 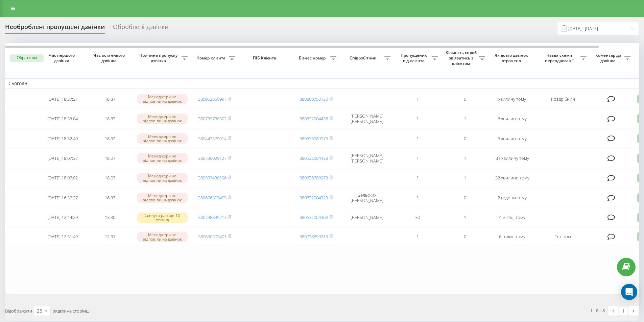 What do you see at coordinates (212, 119) in the screenshot?
I see `a: 380739730502` at bounding box center [212, 119].